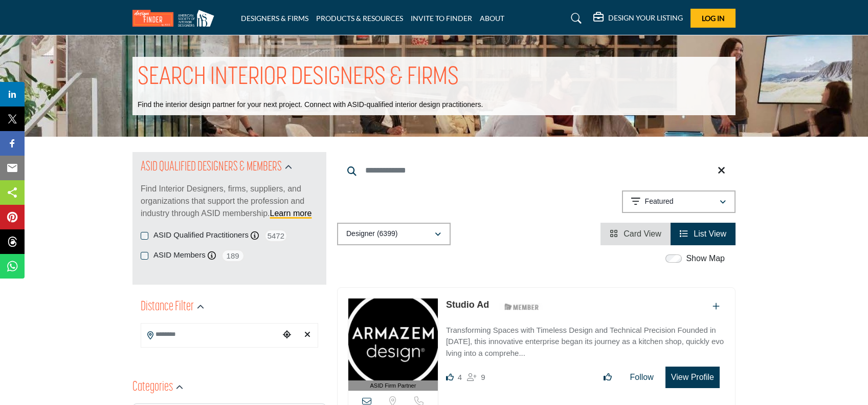 This screenshot has width=868, height=405. What do you see at coordinates (492, 18) in the screenshot?
I see `a: ABOUT` at bounding box center [492, 18].